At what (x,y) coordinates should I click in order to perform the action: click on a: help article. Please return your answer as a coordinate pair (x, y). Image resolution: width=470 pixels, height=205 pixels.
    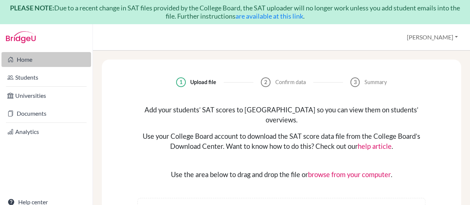
    Looking at the image, I should click on (375, 146).